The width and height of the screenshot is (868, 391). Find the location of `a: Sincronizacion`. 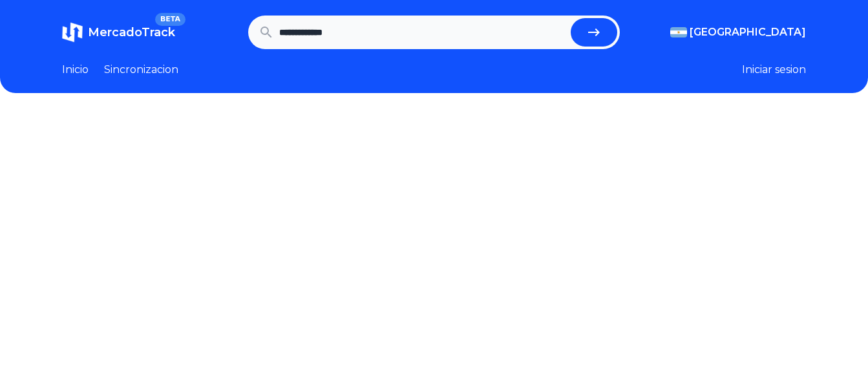

a: Sincronizacion is located at coordinates (141, 69).